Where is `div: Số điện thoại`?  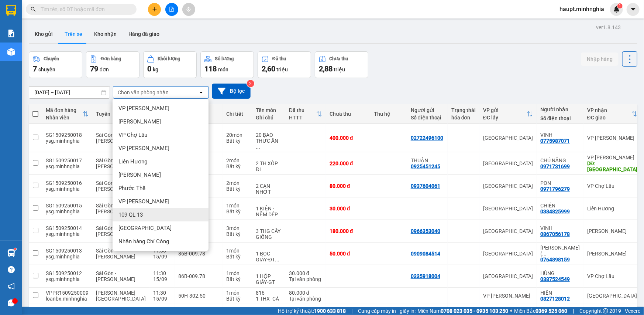
div: Số điện thoại is located at coordinates (427, 117).